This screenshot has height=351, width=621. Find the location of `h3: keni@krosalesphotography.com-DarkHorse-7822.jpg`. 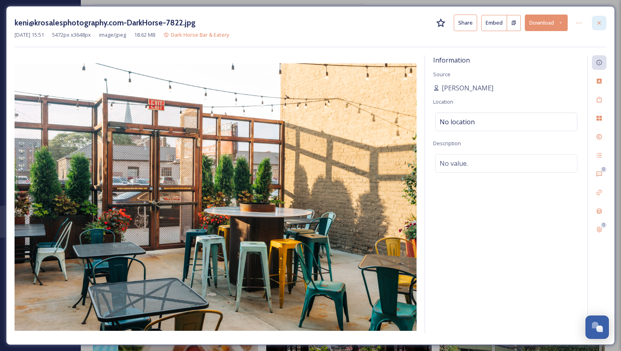

h3: keni@krosalesphotography.com-DarkHorse-7822.jpg is located at coordinates (105, 23).